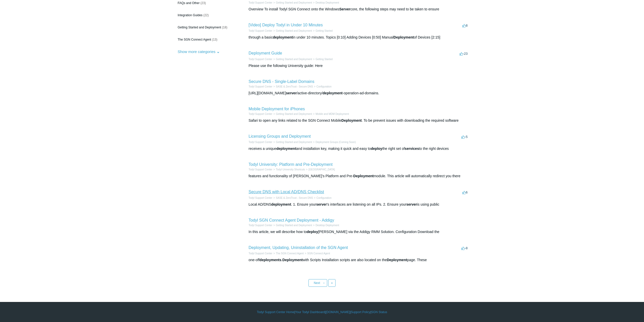 The height and width of the screenshot is (322, 644). What do you see at coordinates (359, 121) in the screenshot?
I see `div: Safari to open any links related to the SGN Connect Mobile . To be prevent issues with downloadin...` at bounding box center [359, 121].